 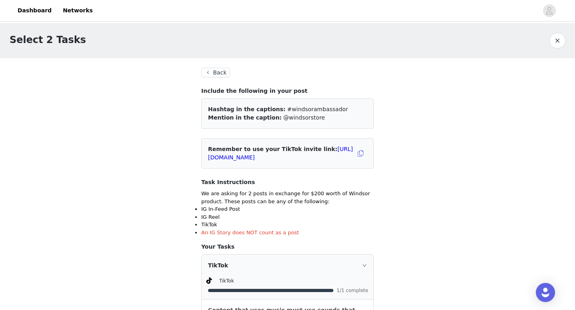 I want to click on a: Networks, so click(x=77, y=10).